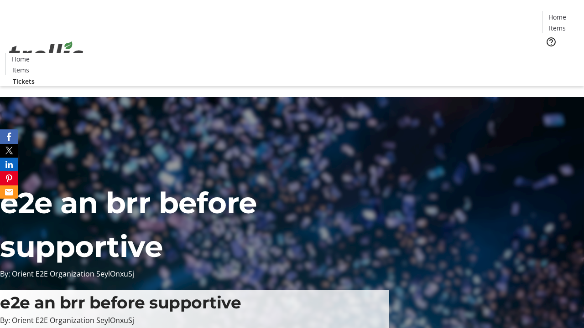  What do you see at coordinates (46, 54) in the screenshot?
I see `img: Orient E2E Organization SeylOnxuSj's Logo` at bounding box center [46, 54].